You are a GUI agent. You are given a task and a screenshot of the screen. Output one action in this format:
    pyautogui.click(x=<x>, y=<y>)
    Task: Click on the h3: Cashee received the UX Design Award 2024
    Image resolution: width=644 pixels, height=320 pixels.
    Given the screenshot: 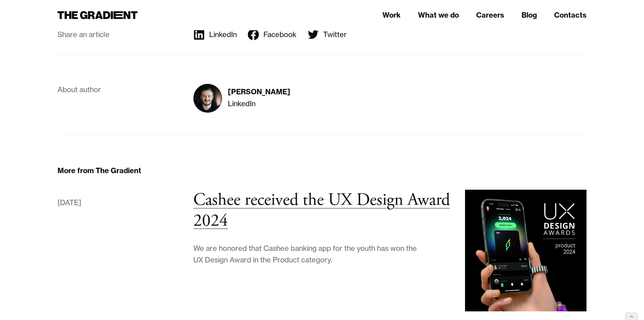 What is the action you would take?
    pyautogui.click(x=322, y=210)
    